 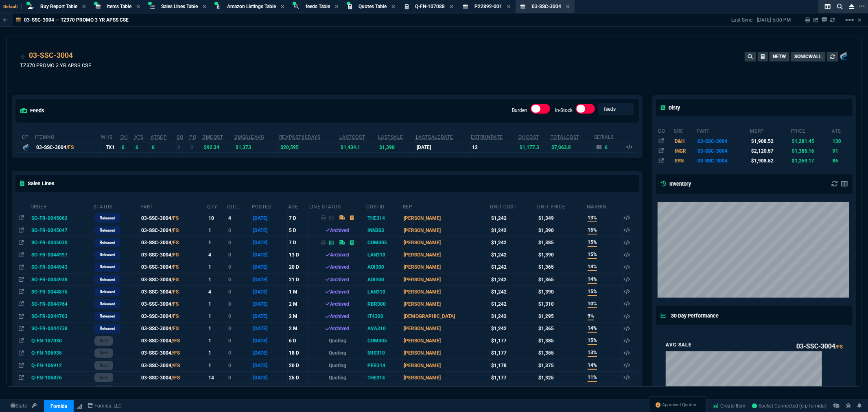 I want to click on td: $1,365, so click(x=562, y=267).